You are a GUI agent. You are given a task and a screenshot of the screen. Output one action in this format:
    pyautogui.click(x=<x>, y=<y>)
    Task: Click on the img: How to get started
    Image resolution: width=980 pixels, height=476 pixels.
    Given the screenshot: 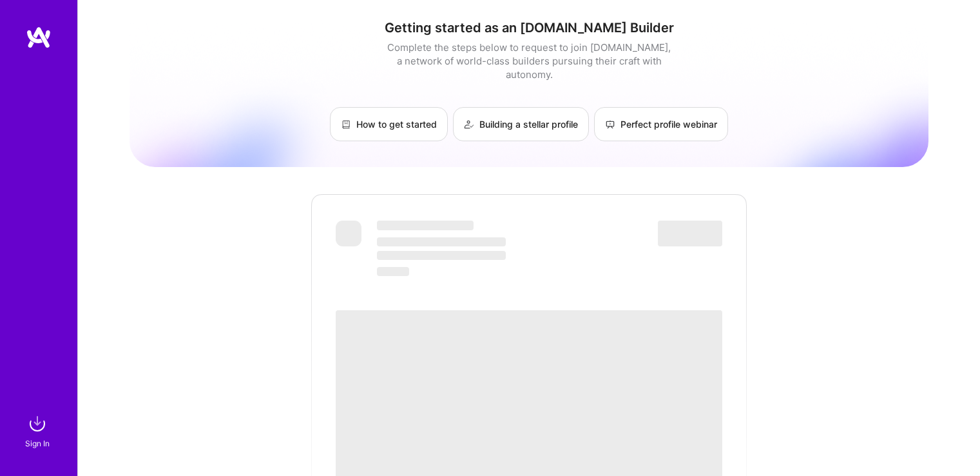 What is the action you would take?
    pyautogui.click(x=346, y=124)
    